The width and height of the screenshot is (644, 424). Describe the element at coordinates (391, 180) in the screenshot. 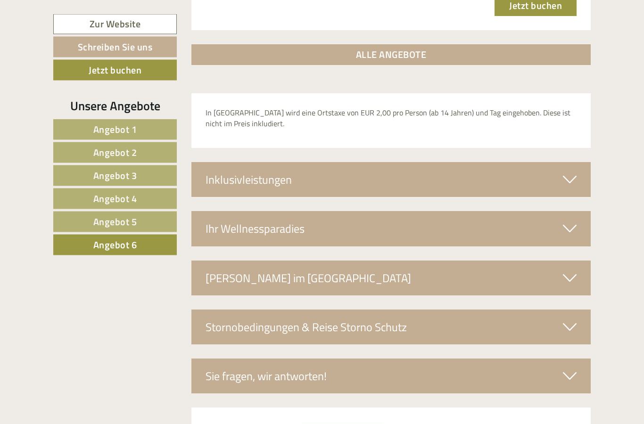

I see `div: Inklusivleistungen` at that location.